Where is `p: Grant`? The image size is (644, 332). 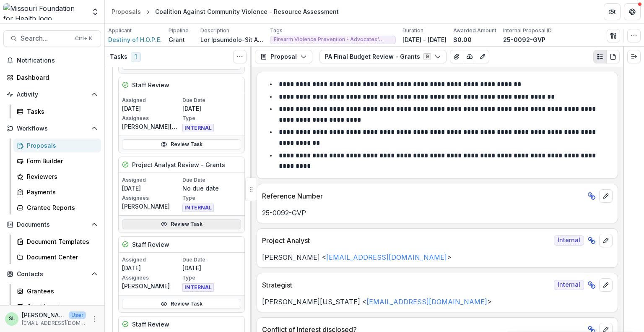 p: Grant is located at coordinates (177, 40).